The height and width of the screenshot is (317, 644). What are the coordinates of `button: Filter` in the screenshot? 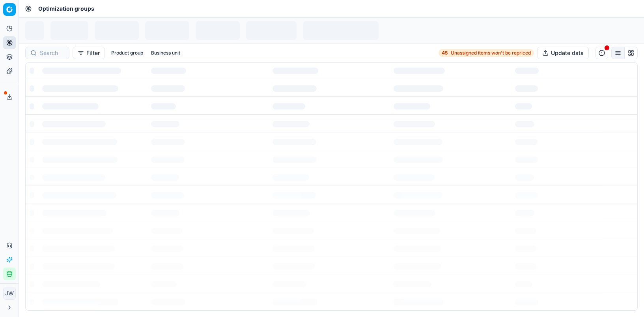 It's located at (89, 53).